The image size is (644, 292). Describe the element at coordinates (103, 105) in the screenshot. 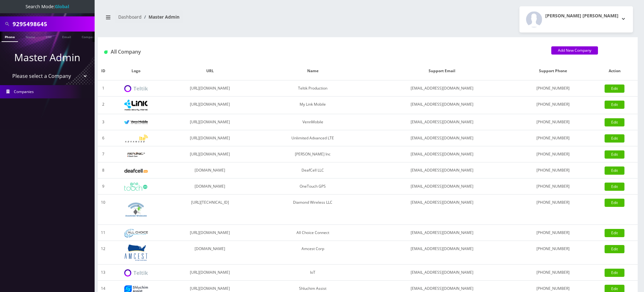

I see `td: 2` at that location.